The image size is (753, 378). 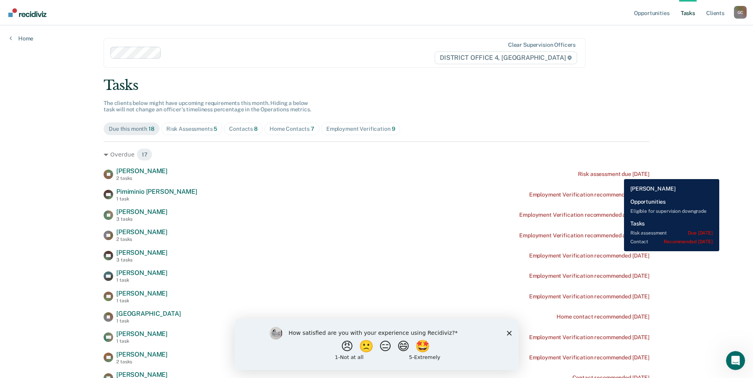 What do you see at coordinates (132, 27) in the screenshot?
I see `button: 2` at bounding box center [132, 27].